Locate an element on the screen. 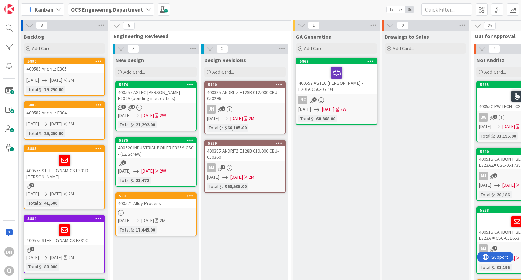 This screenshot has height=280, width=521. div: DH is located at coordinates (9, 252).